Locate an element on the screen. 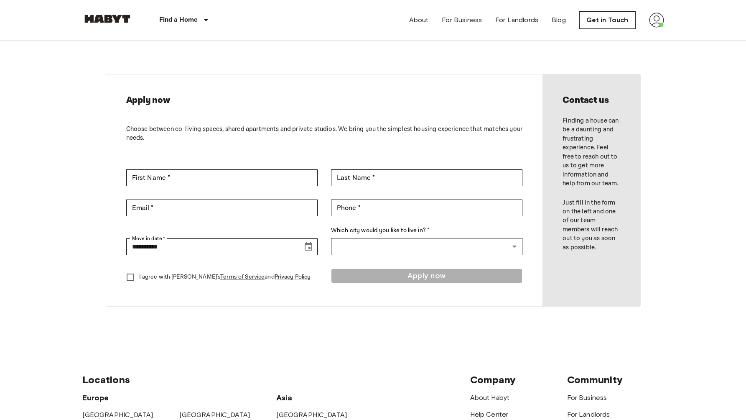 The image size is (746, 420). a: Get in Touch is located at coordinates (607, 20).